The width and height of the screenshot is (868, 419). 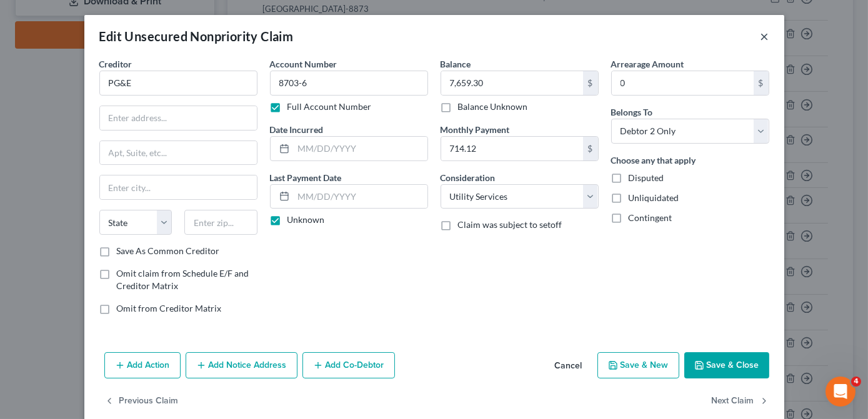 I want to click on button: Previous Claim, so click(x=141, y=402).